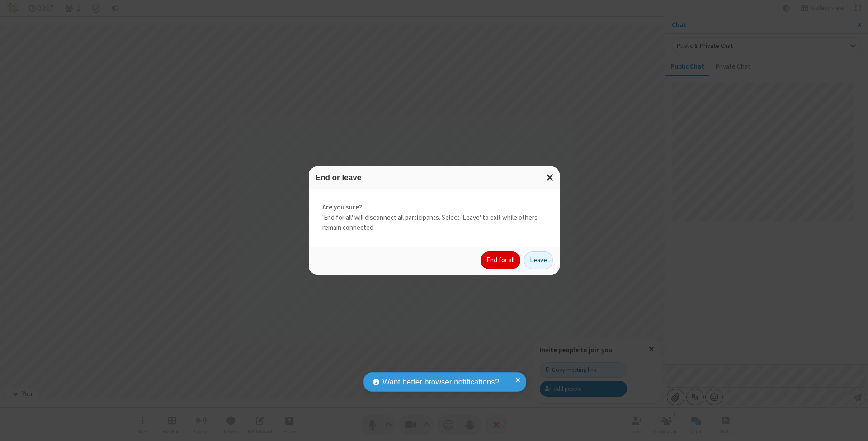  I want to click on button: End for all, so click(501, 261).